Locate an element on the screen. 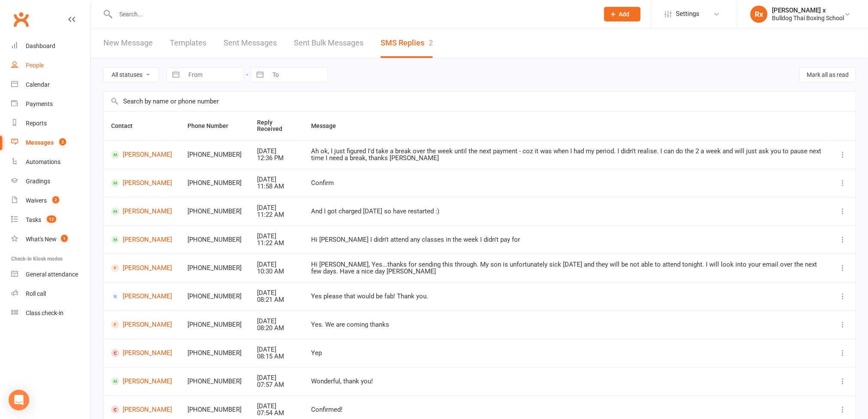 This screenshot has height=419, width=868. div: Tasks is located at coordinates (33, 220).